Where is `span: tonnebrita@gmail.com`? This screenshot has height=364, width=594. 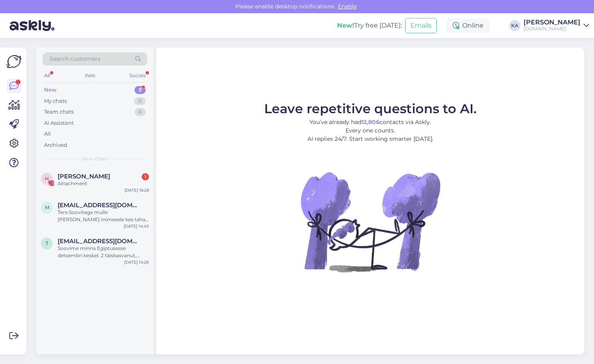
span: tonnebrita@gmail.com is located at coordinates (100, 241).